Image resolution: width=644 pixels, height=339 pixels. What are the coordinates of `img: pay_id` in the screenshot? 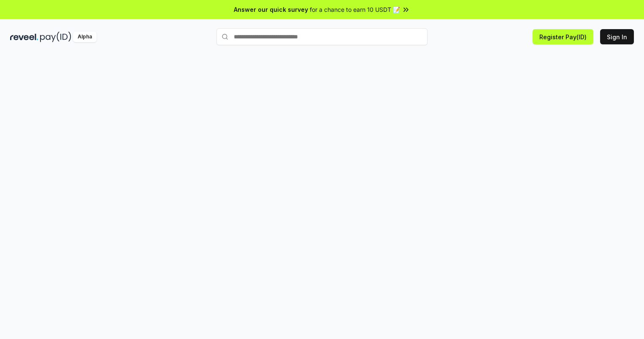 It's located at (56, 37).